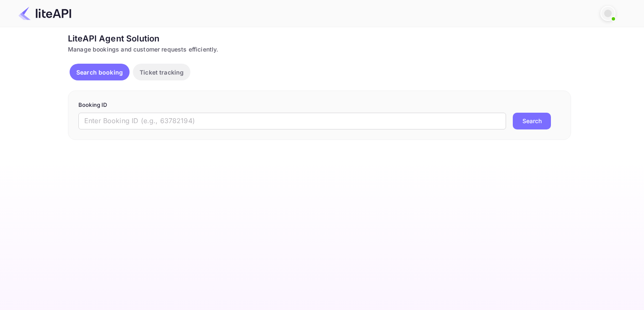  What do you see at coordinates (162, 72) in the screenshot?
I see `p: Ticket tracking` at bounding box center [162, 72].